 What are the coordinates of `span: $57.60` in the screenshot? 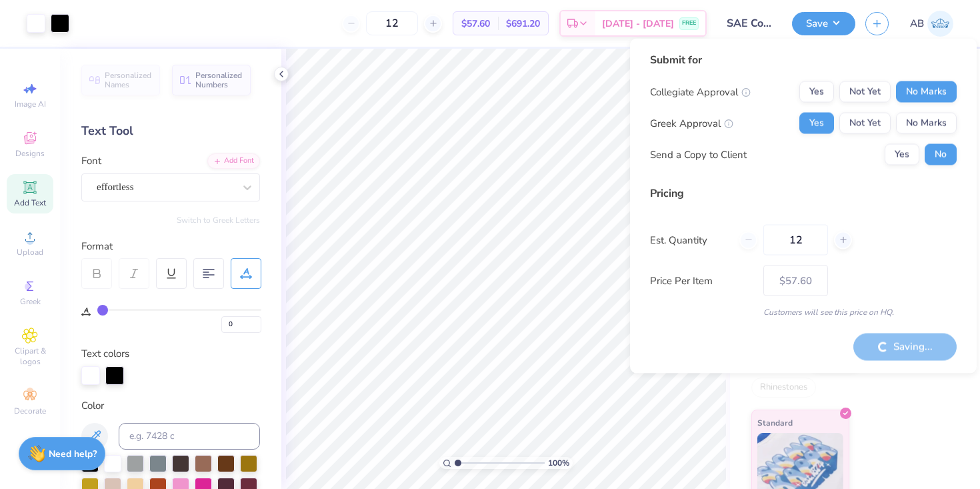 It's located at (475, 24).